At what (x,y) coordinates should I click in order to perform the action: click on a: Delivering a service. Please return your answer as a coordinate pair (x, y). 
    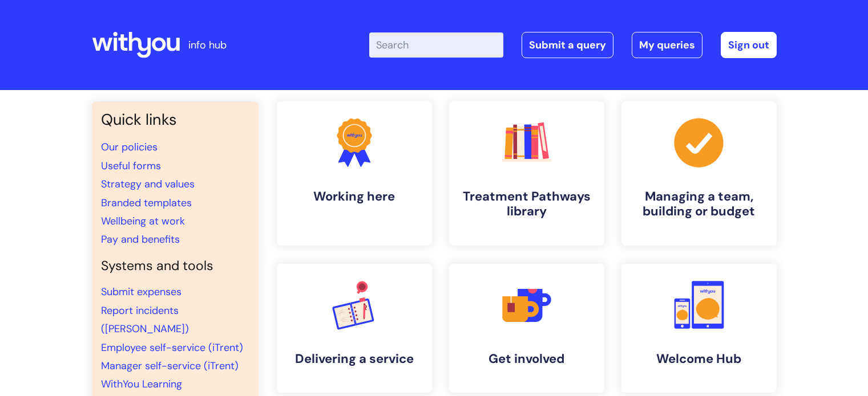
    Looking at the image, I should click on (354, 328).